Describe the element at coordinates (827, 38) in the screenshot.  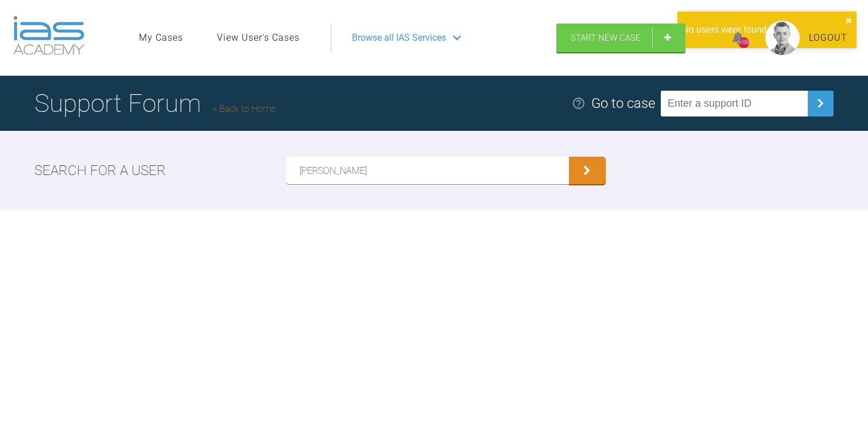
I see `a: Logout` at that location.